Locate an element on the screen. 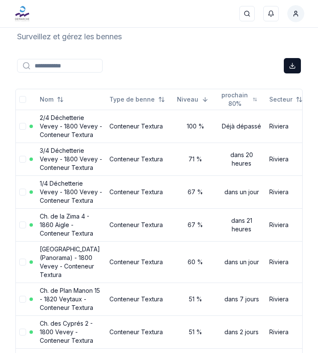 The width and height of the screenshot is (318, 353). div: dans 20 heures is located at coordinates (241, 159).